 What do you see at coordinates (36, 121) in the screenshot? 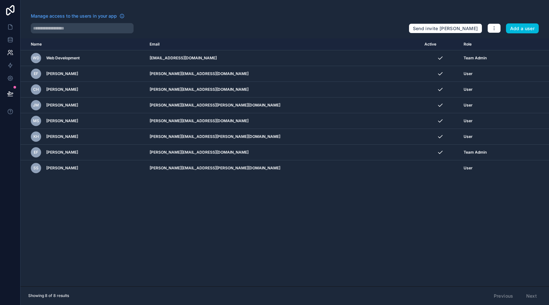
I see `span: MS` at bounding box center [36, 121].